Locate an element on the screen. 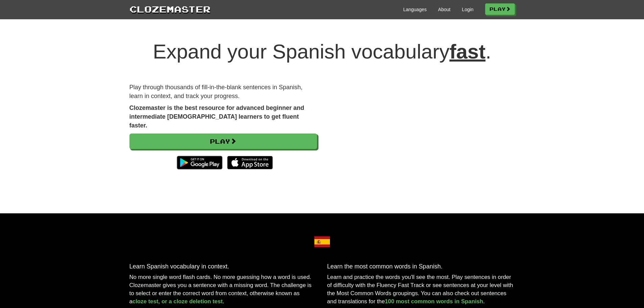 The height and width of the screenshot is (308, 644). h3: Learn Spanish vocabulary in context. is located at coordinates (223, 267).